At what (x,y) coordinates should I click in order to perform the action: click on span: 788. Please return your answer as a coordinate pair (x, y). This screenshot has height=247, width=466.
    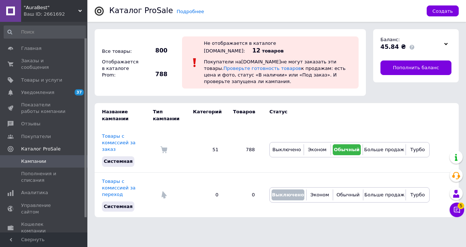
    Looking at the image, I should click on (155, 74).